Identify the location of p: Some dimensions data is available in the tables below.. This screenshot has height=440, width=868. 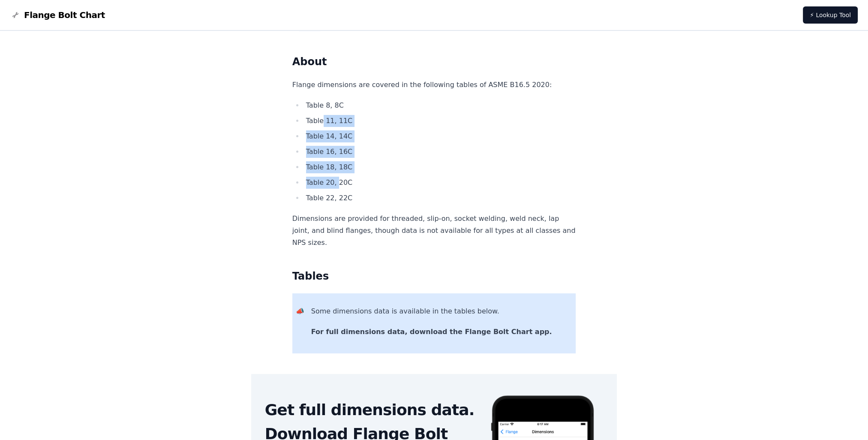
(442, 311).